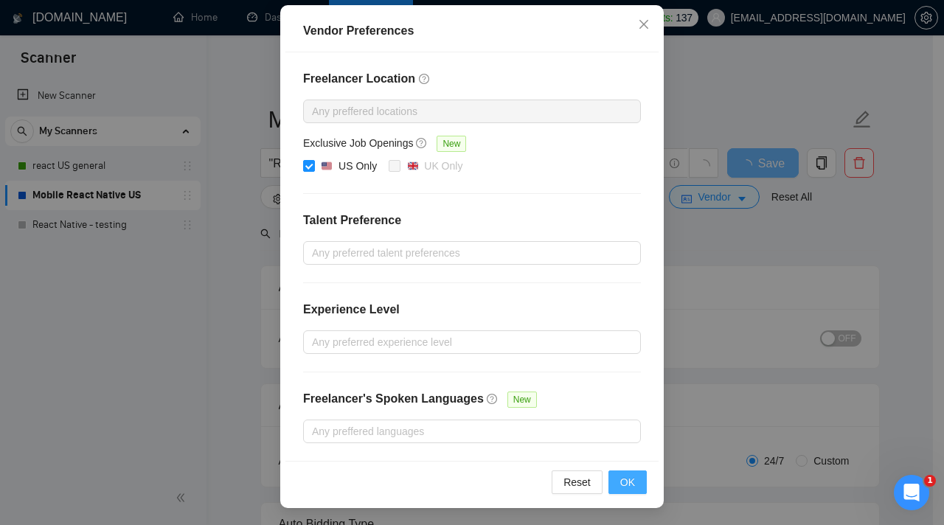  I want to click on button: Reset, so click(577, 482).